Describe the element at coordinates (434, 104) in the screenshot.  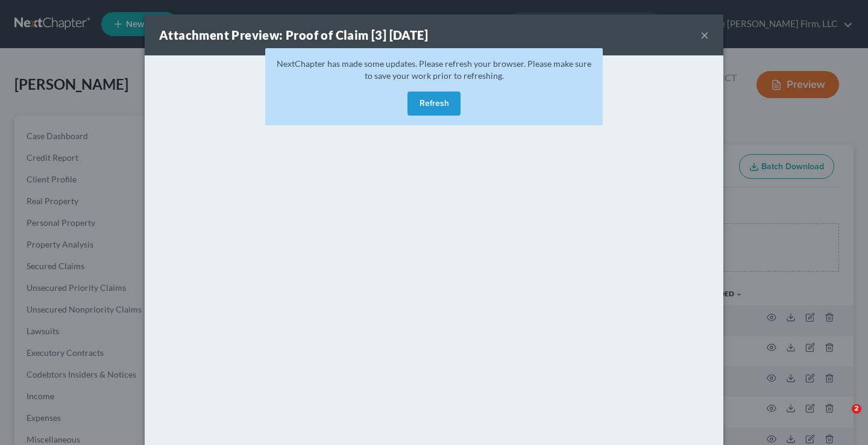
I see `button: Refresh` at that location.